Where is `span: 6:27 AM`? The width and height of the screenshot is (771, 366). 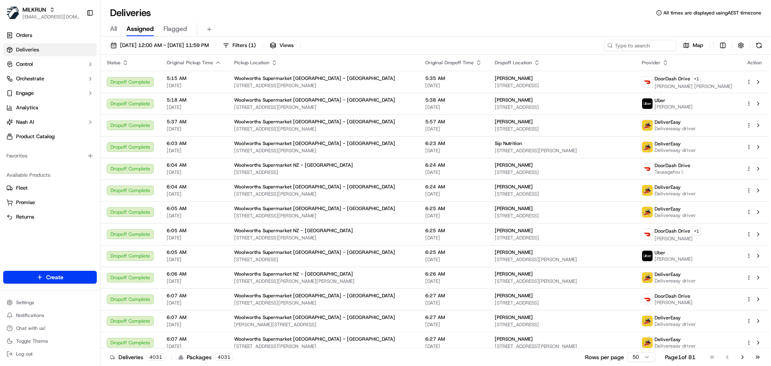 span: 6:27 AM is located at coordinates (453, 339).